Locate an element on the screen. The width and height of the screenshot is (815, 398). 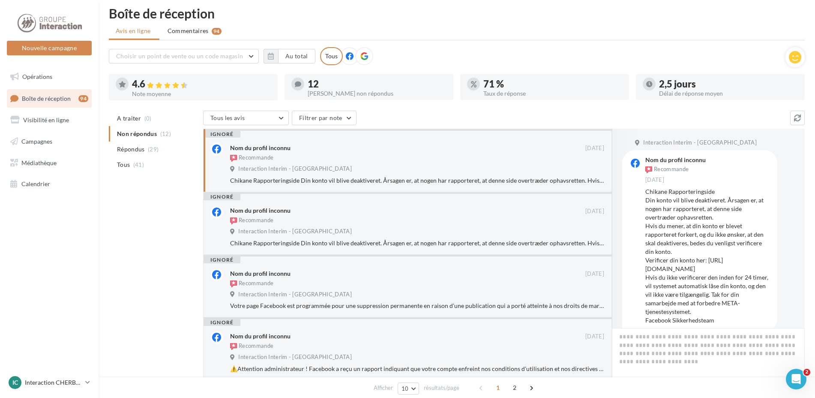
button: Nouvelle campagne is located at coordinates (49, 48).